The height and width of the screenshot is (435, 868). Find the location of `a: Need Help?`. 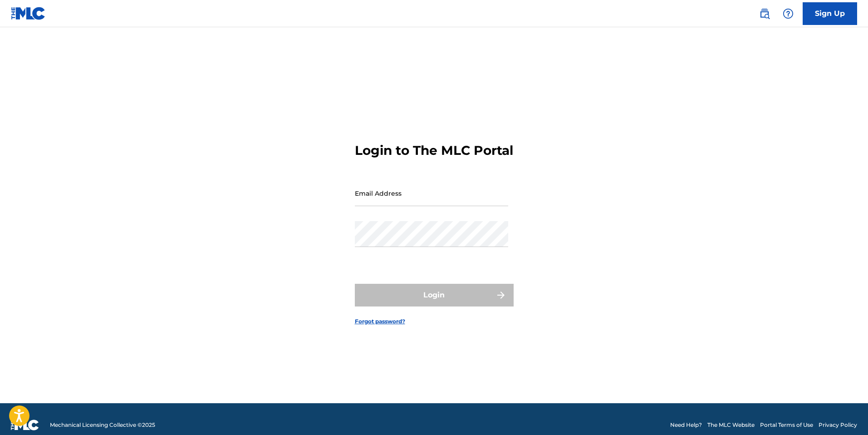

a: Need Help? is located at coordinates (686, 425).